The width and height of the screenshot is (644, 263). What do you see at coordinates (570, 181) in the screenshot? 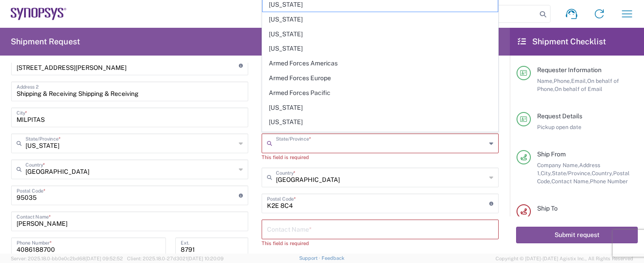
I see `span: Contact Name,` at bounding box center [570, 181].